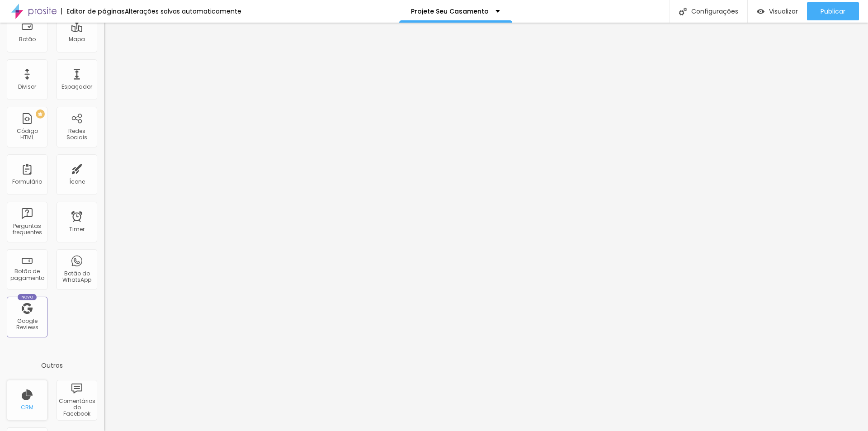 The image size is (868, 431). What do you see at coordinates (27, 275) in the screenshot?
I see `div: Botão de pagamento` at bounding box center [27, 275].